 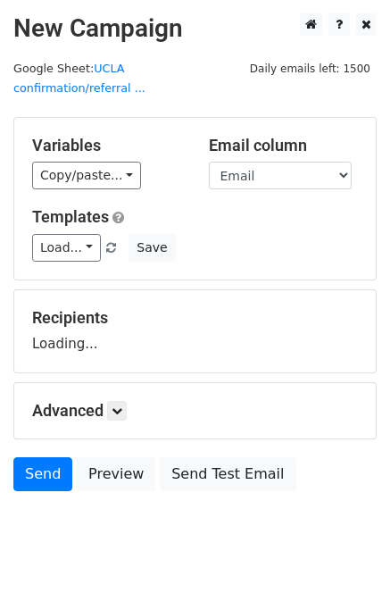 What do you see at coordinates (116, 474) in the screenshot?
I see `a: Preview` at bounding box center [116, 474].